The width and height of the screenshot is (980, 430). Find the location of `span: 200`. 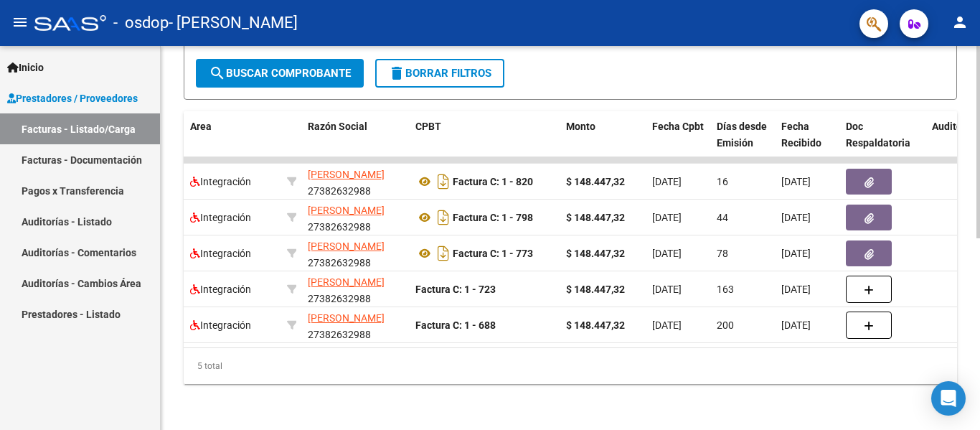

span: 200 is located at coordinates (725, 325).